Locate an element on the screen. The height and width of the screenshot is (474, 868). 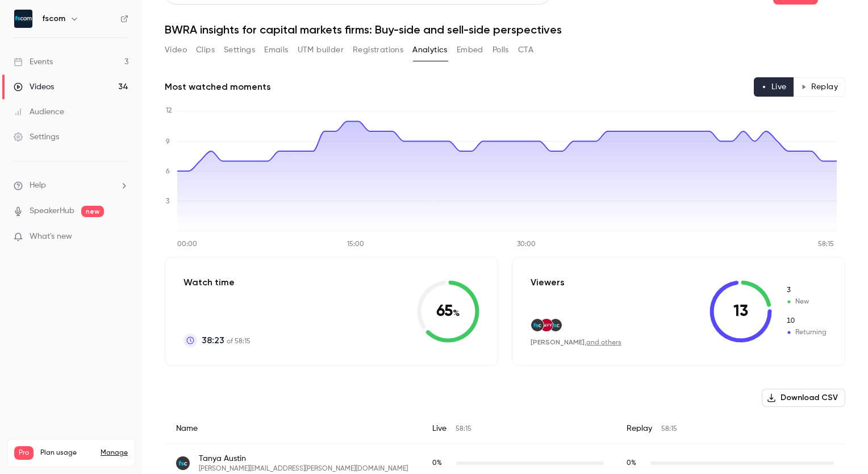
h6: fscom is located at coordinates (53, 18).